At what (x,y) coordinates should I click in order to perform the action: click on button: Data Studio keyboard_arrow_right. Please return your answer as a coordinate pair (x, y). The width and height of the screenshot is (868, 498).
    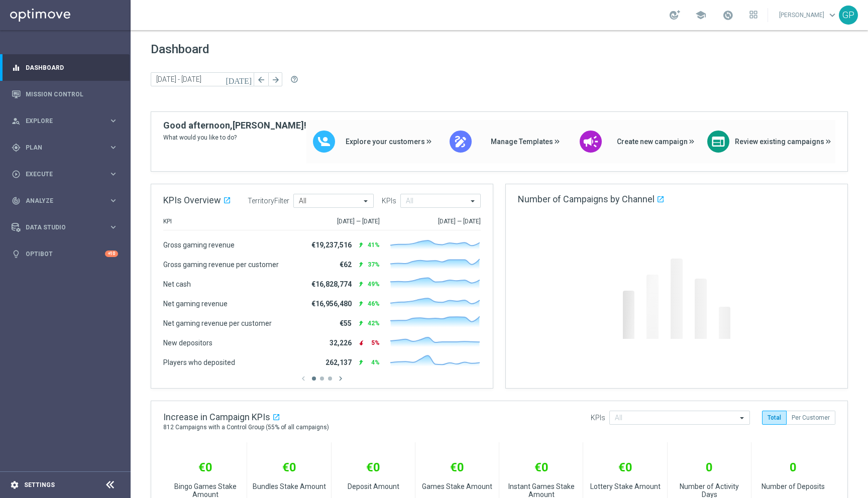
    Looking at the image, I should click on (65, 228).